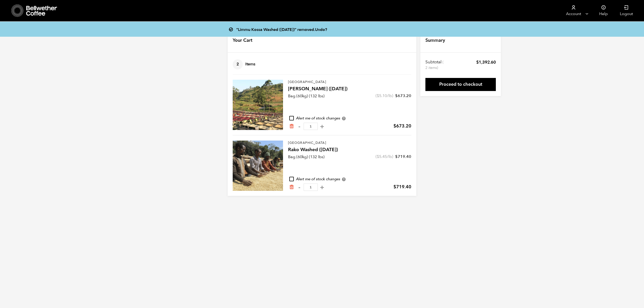 This screenshot has width=644, height=308. What do you see at coordinates (382, 96) in the screenshot?
I see `bdi: 5.10` at bounding box center [382, 96].